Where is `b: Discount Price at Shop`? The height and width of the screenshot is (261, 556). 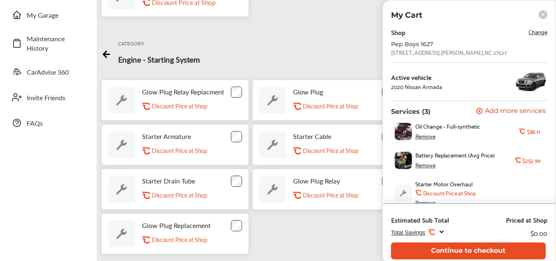 b: Discount Price at Shop is located at coordinates (450, 193).